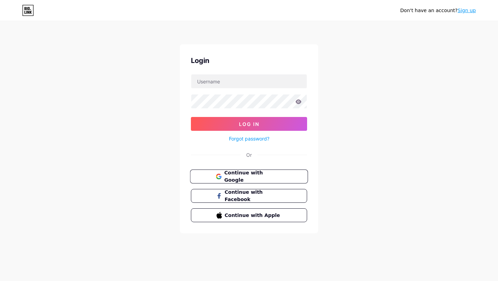  Describe the element at coordinates (253, 176) in the screenshot. I see `span: Continue with Google` at that location.